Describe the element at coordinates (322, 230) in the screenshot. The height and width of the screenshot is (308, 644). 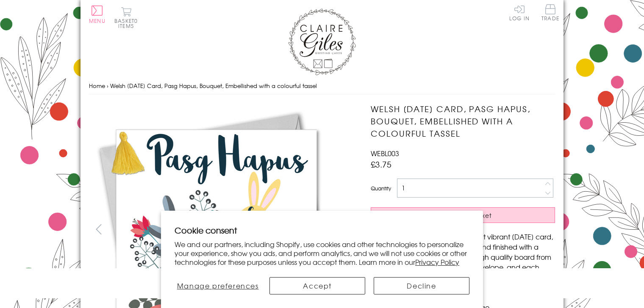
I see `h2: Cookie consent` at that location.